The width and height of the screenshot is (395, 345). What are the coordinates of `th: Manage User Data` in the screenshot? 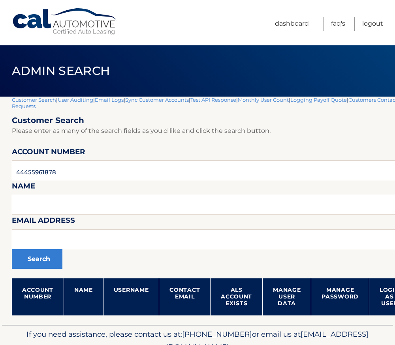 It's located at (286, 297).